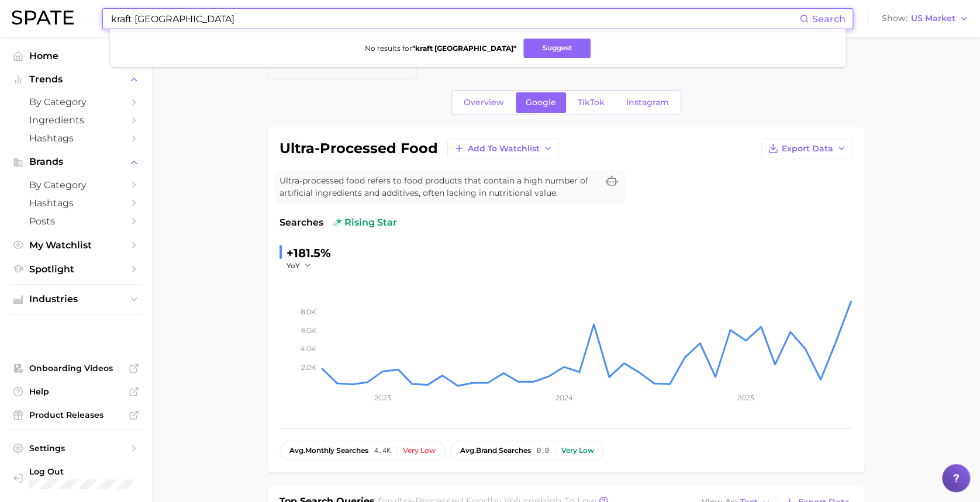 The image size is (980, 502). What do you see at coordinates (301, 223) in the screenshot?
I see `span: Searches` at bounding box center [301, 223].